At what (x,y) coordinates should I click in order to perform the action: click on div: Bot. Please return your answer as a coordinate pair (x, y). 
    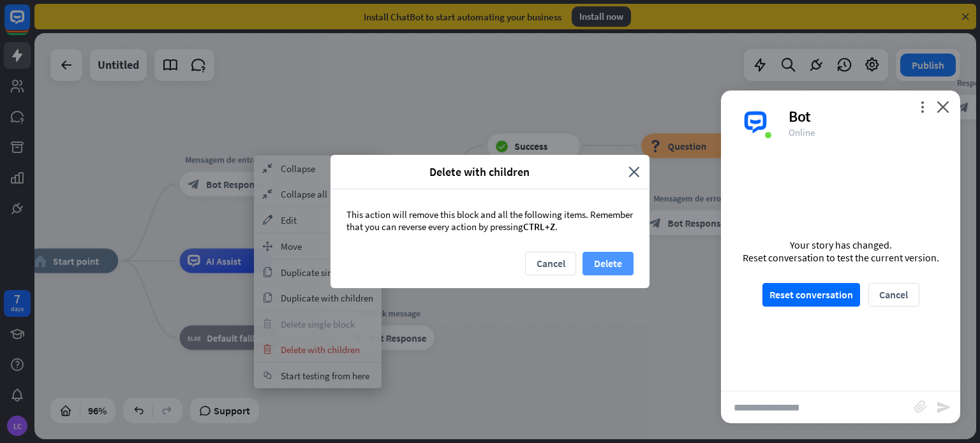
    Looking at the image, I should click on (866, 116).